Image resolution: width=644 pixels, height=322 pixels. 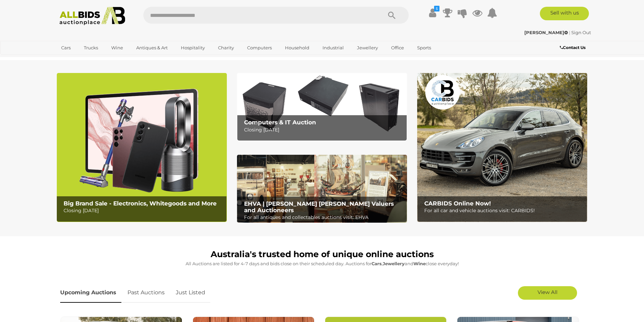 I want to click on a: Upcoming Auctions, so click(x=91, y=293).